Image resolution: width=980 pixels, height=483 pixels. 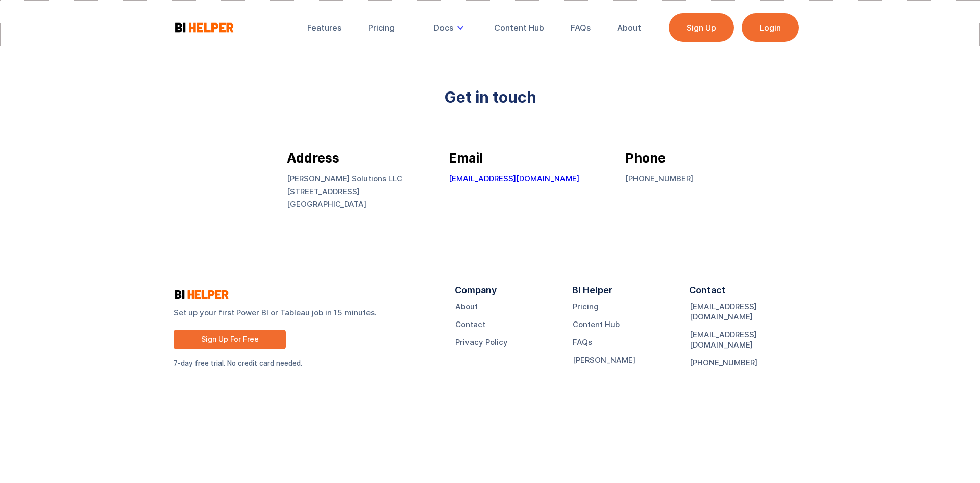 What do you see at coordinates (304, 312) in the screenshot?
I see `strong: Set up your first Power BI or Tableau job in 15 minutes.` at bounding box center [304, 312].